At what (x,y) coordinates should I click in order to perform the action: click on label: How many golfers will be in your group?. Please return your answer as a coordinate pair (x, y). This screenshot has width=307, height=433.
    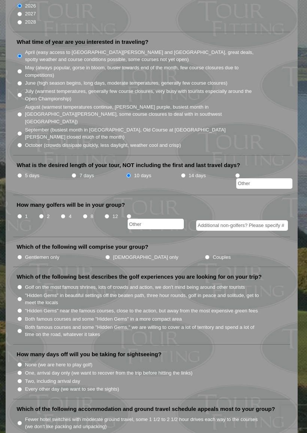
    Looking at the image, I should click on (71, 205).